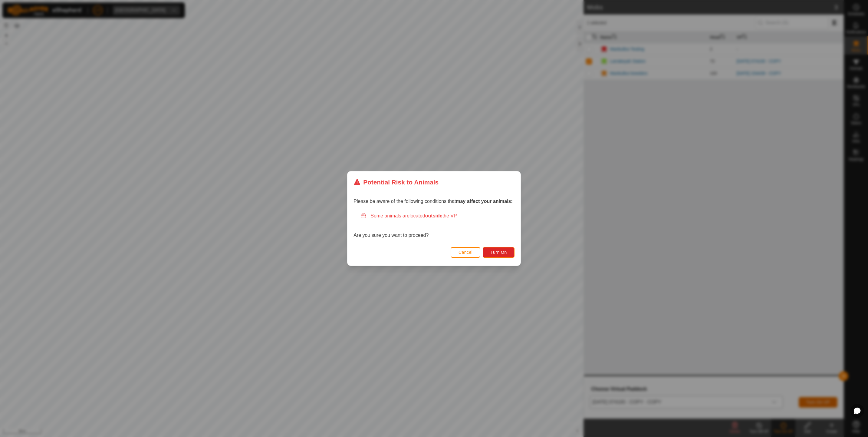 This screenshot has width=868, height=437. What do you see at coordinates (485, 201) in the screenshot?
I see `strong: may affect your animals:` at bounding box center [485, 201].